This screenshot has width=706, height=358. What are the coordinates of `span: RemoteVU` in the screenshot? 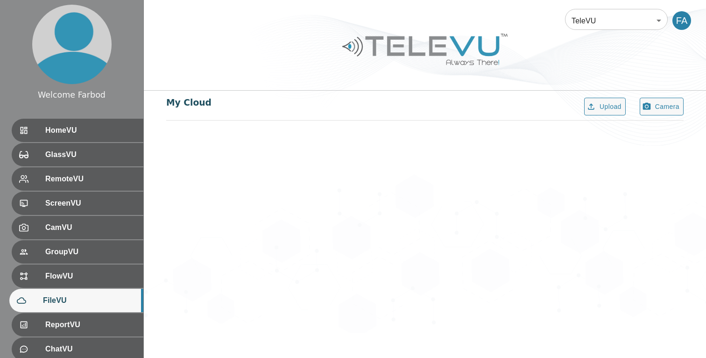 It's located at (91, 179).